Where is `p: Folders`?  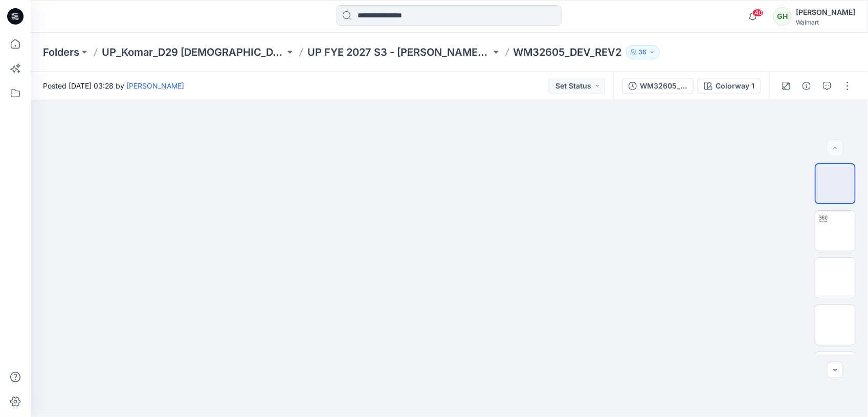 p: Folders is located at coordinates (61, 52).